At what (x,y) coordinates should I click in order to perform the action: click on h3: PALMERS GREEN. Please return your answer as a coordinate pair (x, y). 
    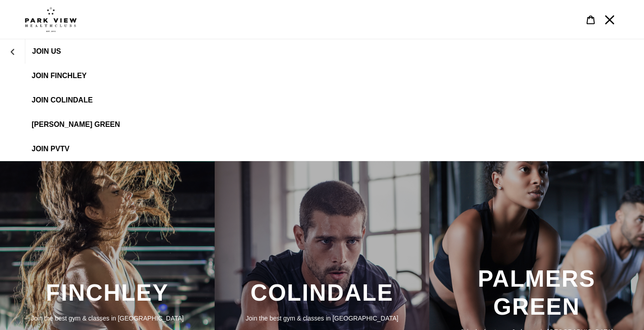
    Looking at the image, I should click on (537, 293).